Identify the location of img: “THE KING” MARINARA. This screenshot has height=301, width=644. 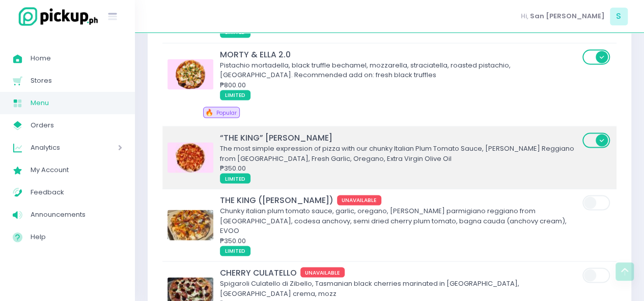
(190, 158).